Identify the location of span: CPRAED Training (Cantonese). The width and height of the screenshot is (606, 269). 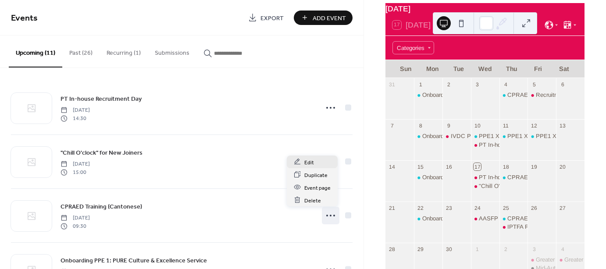
(101, 207).